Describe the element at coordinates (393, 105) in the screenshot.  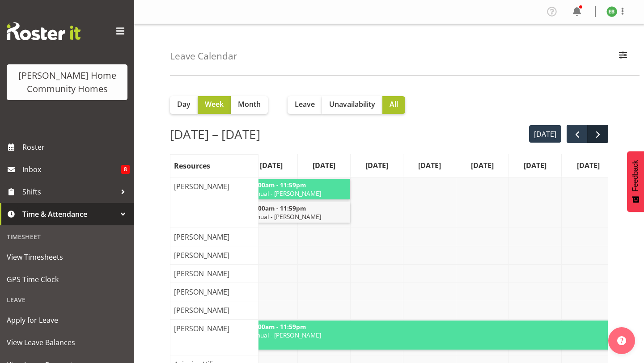
I see `button: All` at that location.